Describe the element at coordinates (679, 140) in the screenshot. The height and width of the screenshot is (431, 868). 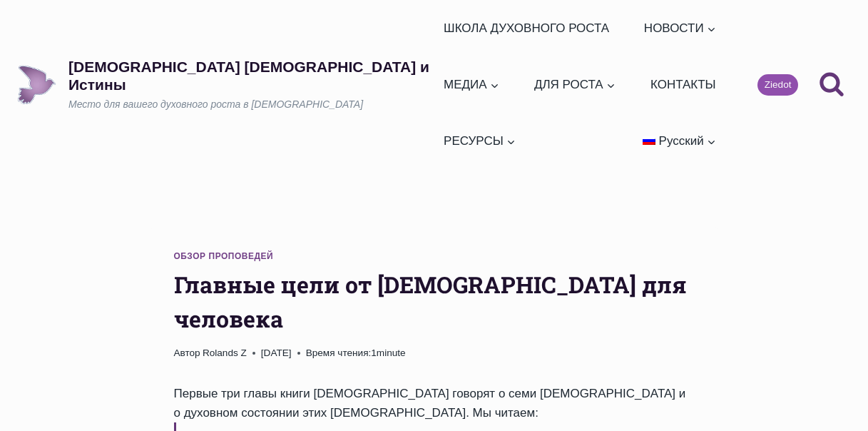
I see `a: Русский` at that location.